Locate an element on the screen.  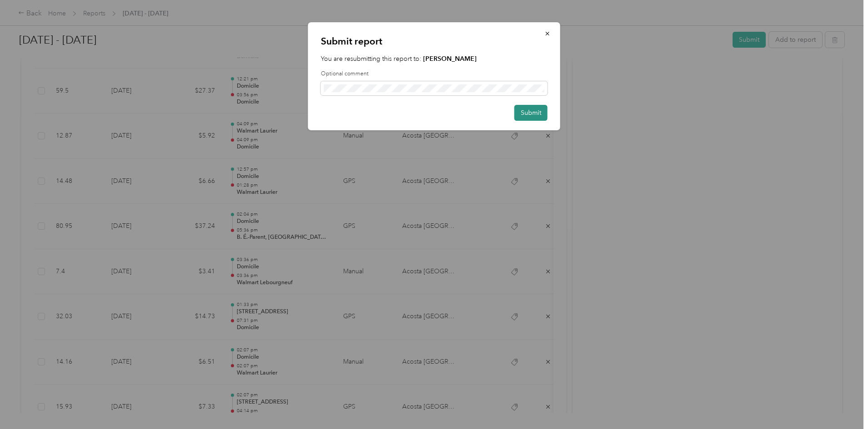
label: Optional comment is located at coordinates (434, 74).